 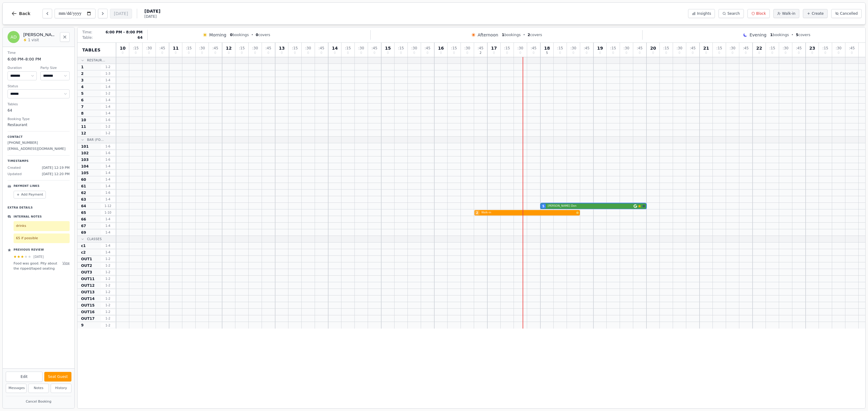 What do you see at coordinates (47, 14) in the screenshot?
I see `button: Previous day` at bounding box center [47, 14].